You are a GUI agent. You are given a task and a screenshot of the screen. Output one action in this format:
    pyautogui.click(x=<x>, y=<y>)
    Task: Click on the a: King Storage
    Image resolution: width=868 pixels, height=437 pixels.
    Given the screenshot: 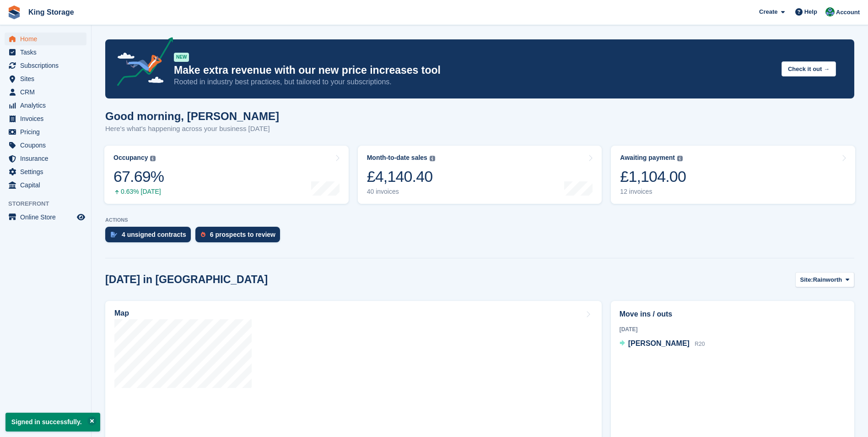 What is the action you would take?
    pyautogui.click(x=51, y=12)
    